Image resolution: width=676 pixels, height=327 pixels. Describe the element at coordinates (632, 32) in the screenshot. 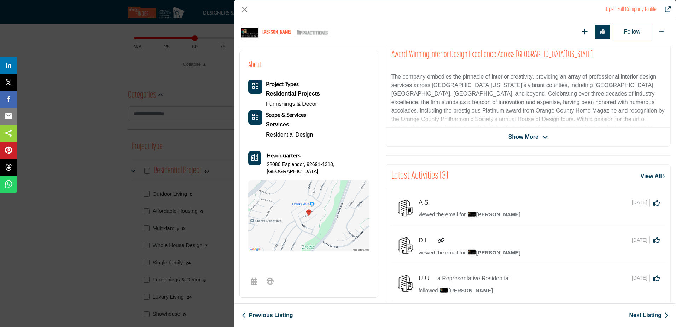

I see `button: Follow` at that location.